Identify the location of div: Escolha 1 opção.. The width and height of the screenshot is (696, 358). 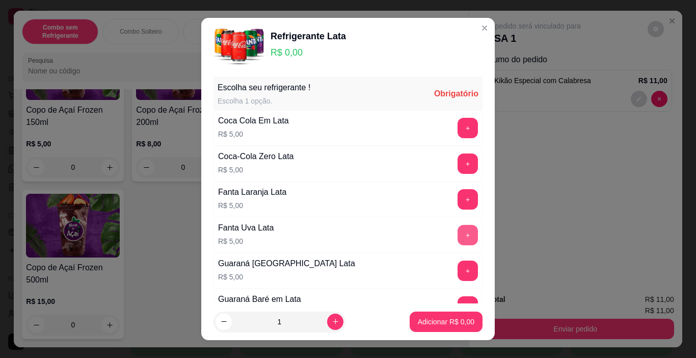
(264, 101).